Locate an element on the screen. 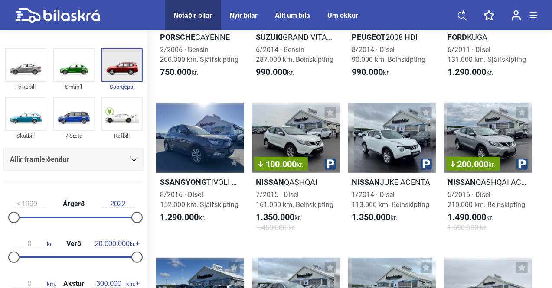  div: Allt um bíla is located at coordinates (292, 15).